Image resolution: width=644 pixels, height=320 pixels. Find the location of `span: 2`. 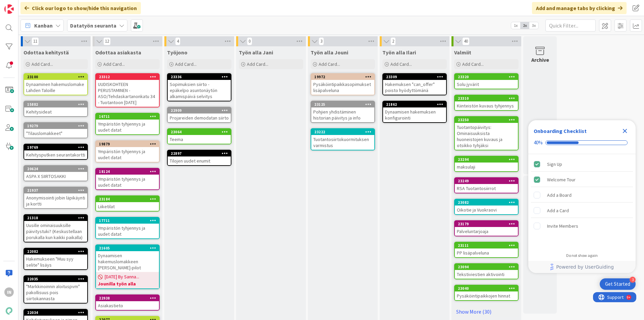

span: 2 is located at coordinates (393, 41).